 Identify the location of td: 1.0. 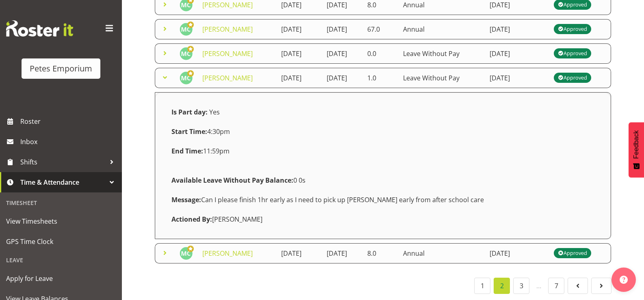
(380, 78).